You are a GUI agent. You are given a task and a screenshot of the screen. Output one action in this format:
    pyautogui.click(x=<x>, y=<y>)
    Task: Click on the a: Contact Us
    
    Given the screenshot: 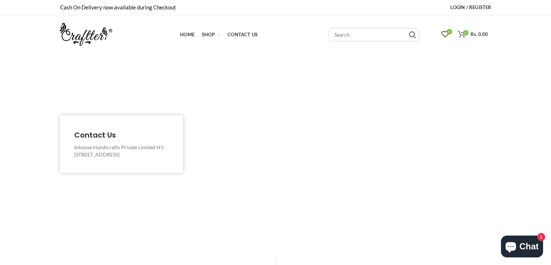 What is the action you would take?
    pyautogui.click(x=242, y=34)
    